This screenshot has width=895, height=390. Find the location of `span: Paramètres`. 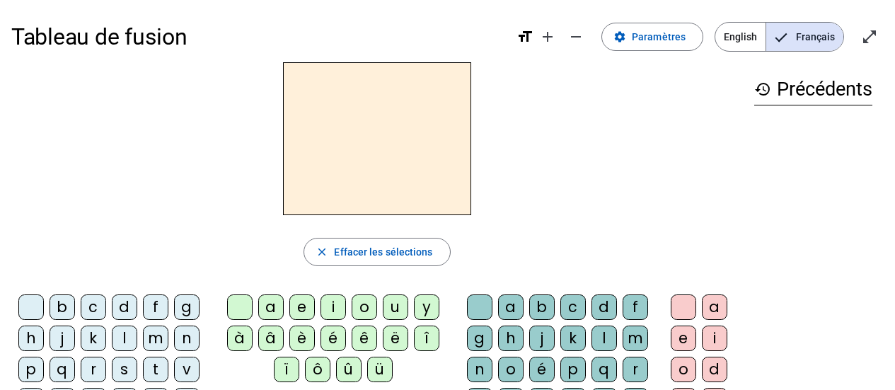

span: Paramètres is located at coordinates (659, 37).